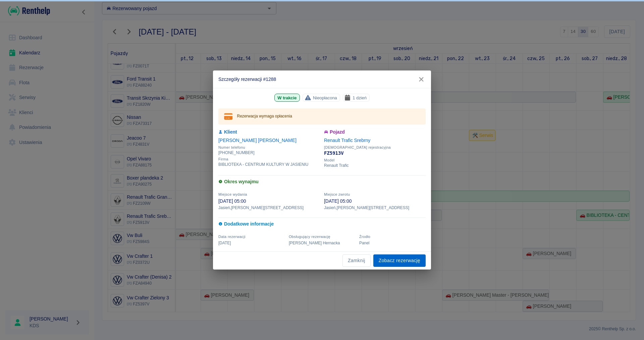  I want to click on p: Panel, so click(392, 243).